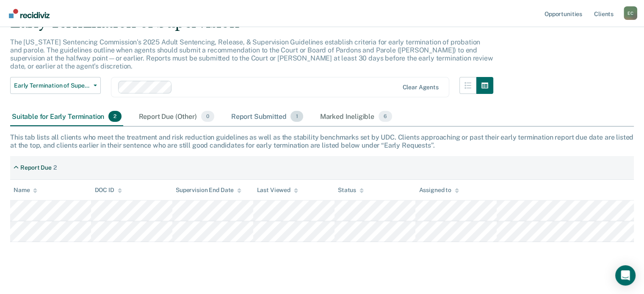  Describe the element at coordinates (267, 117) in the screenshot. I see `div: Report Submitted1` at that location.